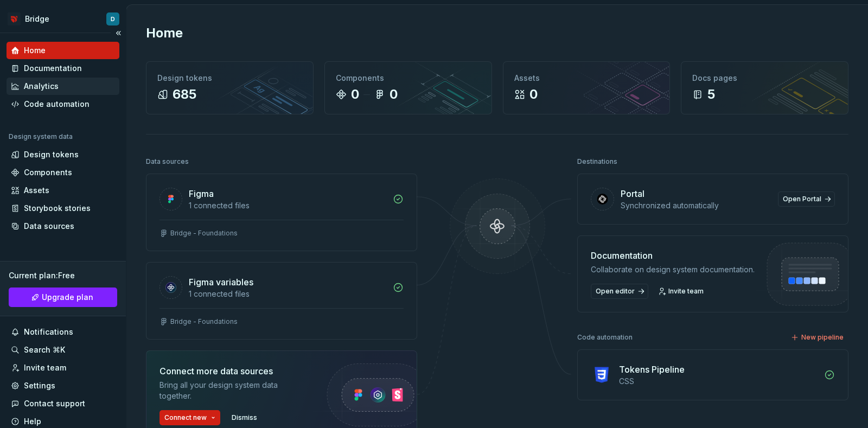  Describe the element at coordinates (63, 276) in the screenshot. I see `div: Current plan : Free` at that location.